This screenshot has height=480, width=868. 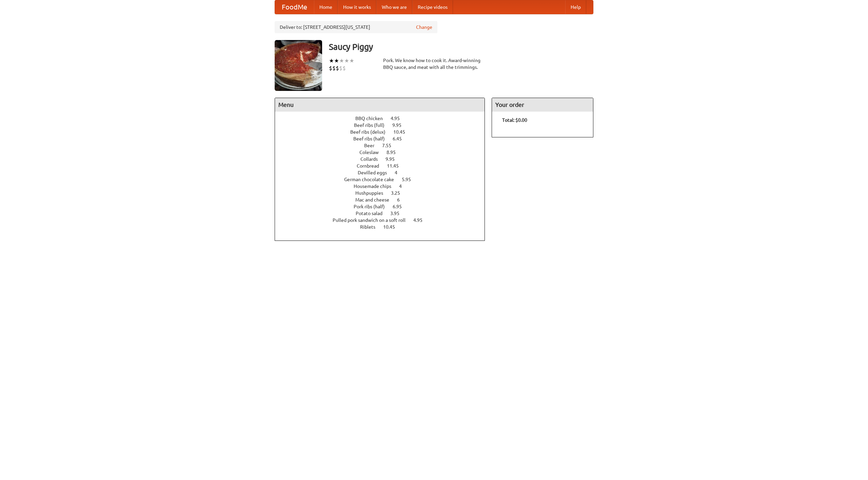 I want to click on span: Riblets, so click(x=371, y=227).